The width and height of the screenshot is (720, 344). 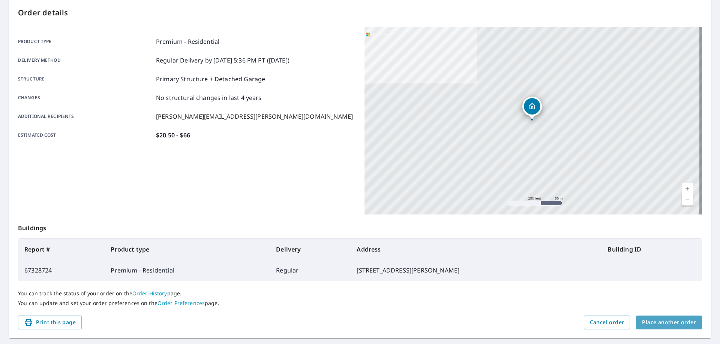 I want to click on p: Premium - Residential, so click(x=187, y=42).